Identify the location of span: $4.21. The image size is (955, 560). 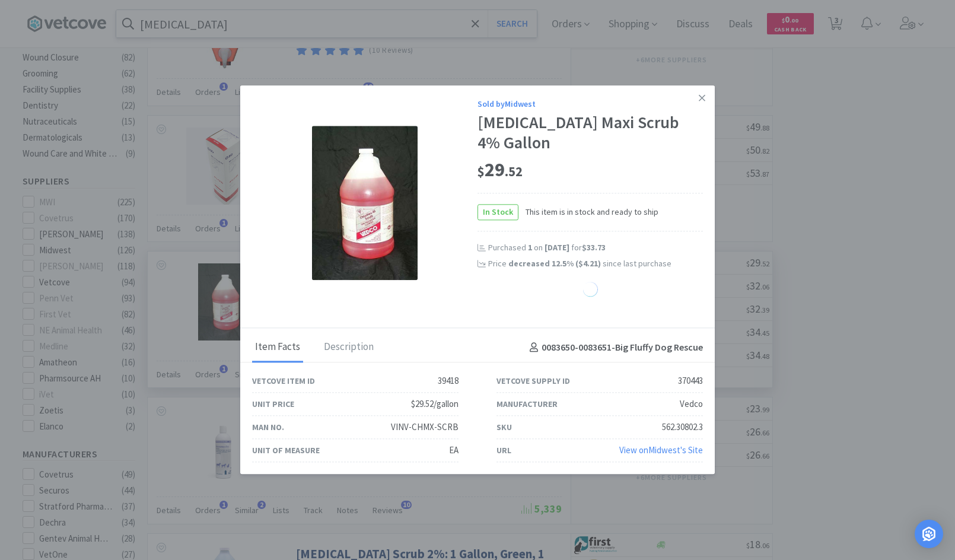
(588, 263).